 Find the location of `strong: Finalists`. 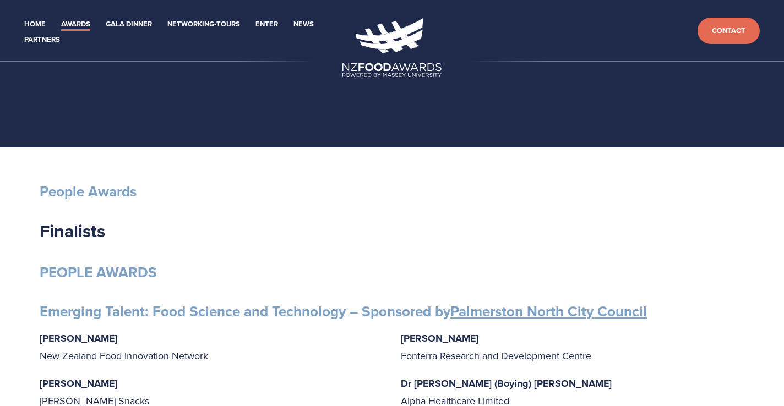

strong: Finalists is located at coordinates (72, 231).